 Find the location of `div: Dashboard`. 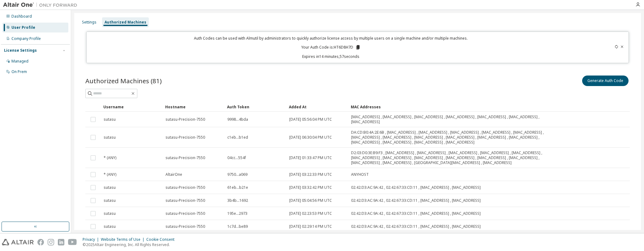

div: Dashboard is located at coordinates (22, 16).